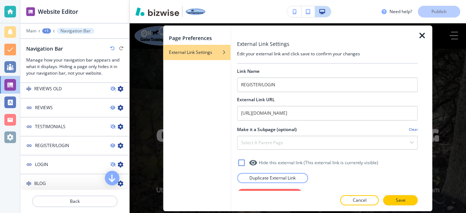  What do you see at coordinates (263, 44) in the screenshot?
I see `h3: External Link Settings` at bounding box center [263, 44].